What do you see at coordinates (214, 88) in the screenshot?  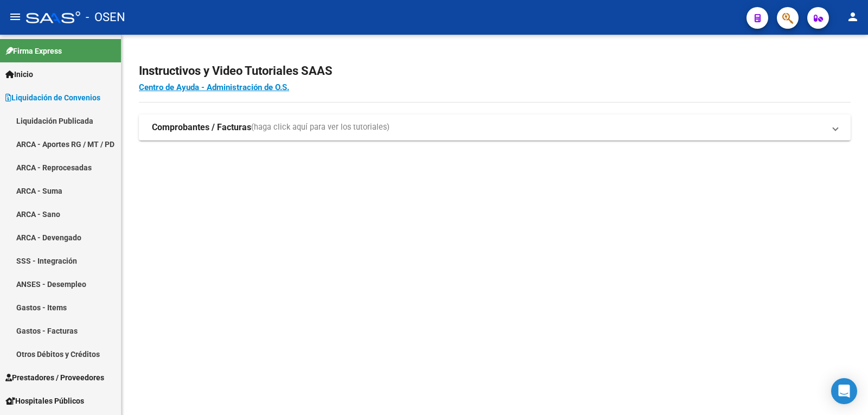 I see `a: Centro de Ayuda - Administración de O.S.` at bounding box center [214, 88].